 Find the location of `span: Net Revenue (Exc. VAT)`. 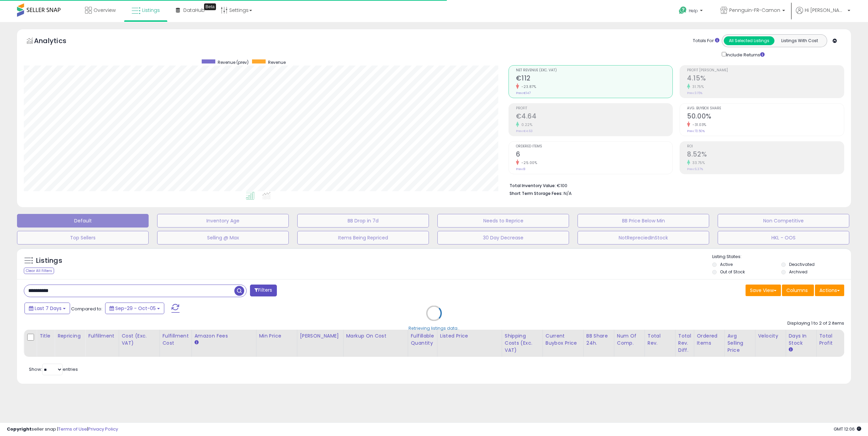

span: Net Revenue (Exc. VAT) is located at coordinates (594, 71).